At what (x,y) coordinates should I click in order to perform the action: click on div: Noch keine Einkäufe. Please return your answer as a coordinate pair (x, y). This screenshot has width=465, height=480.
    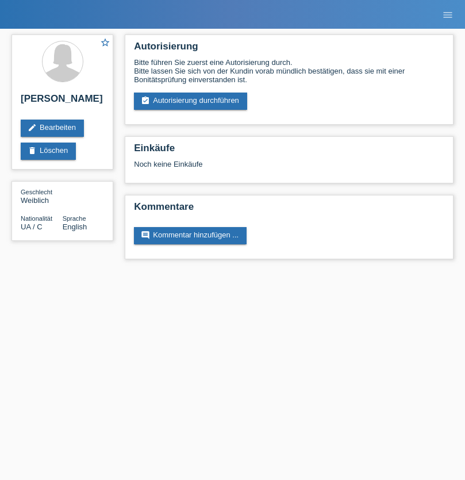
    Looking at the image, I should click on (289, 169).